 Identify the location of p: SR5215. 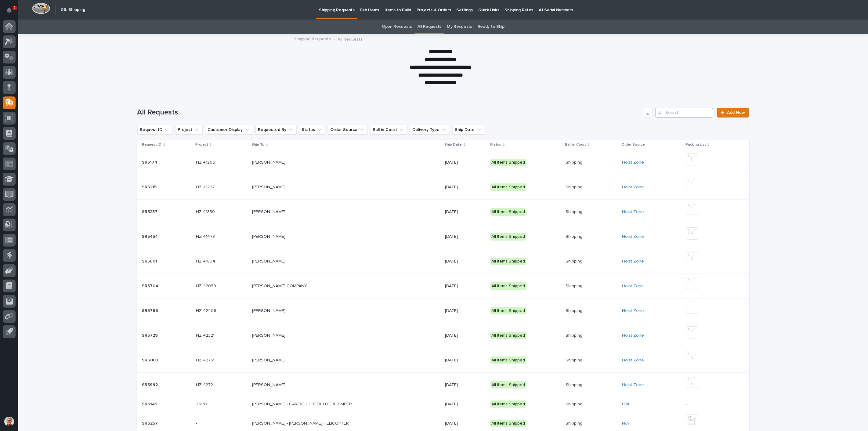
(150, 187).